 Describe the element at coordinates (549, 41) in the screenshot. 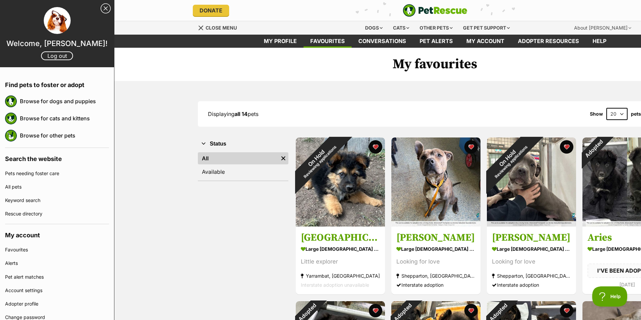

I see `a: Adopter resources` at that location.